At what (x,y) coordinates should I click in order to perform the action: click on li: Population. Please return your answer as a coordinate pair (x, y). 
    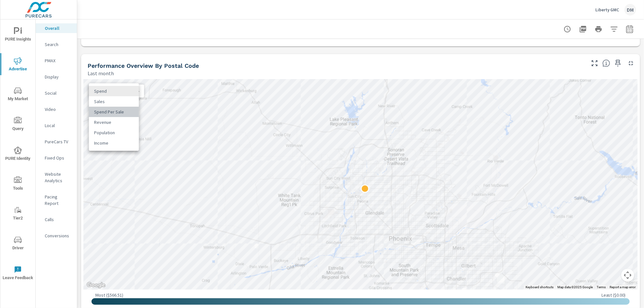
    Looking at the image, I should click on (114, 132).